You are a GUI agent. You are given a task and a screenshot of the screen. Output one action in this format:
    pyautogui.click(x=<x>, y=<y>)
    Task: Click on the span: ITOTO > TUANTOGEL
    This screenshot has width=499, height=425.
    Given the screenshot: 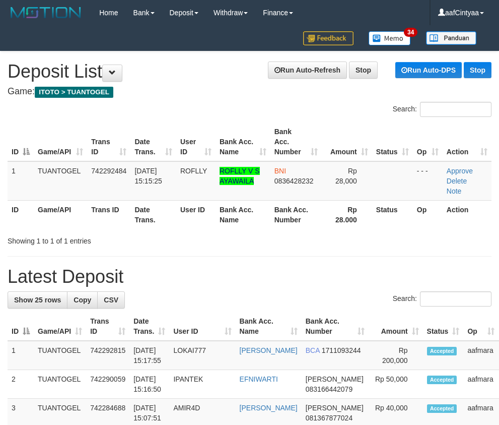 What is the action you would take?
    pyautogui.click(x=74, y=92)
    